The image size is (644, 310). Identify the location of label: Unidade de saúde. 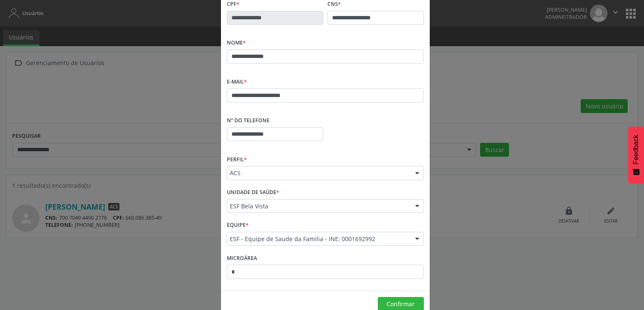
(253, 193).